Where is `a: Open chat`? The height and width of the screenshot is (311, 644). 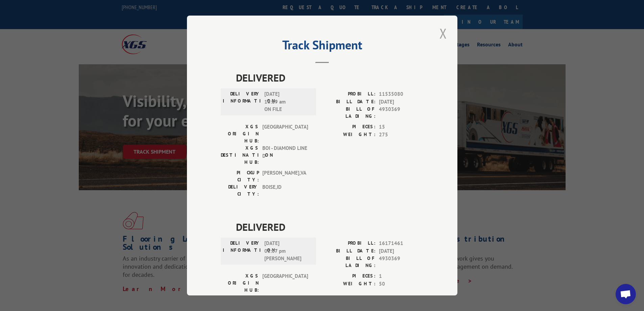
a: Open chat is located at coordinates (626, 294).